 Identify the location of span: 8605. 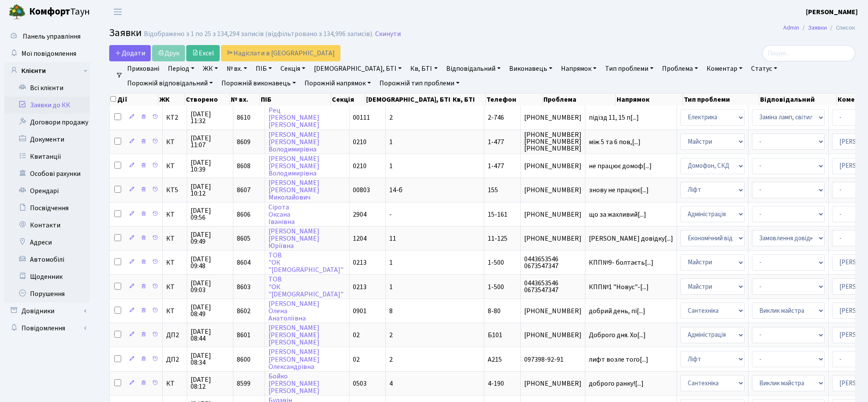
(243, 239).